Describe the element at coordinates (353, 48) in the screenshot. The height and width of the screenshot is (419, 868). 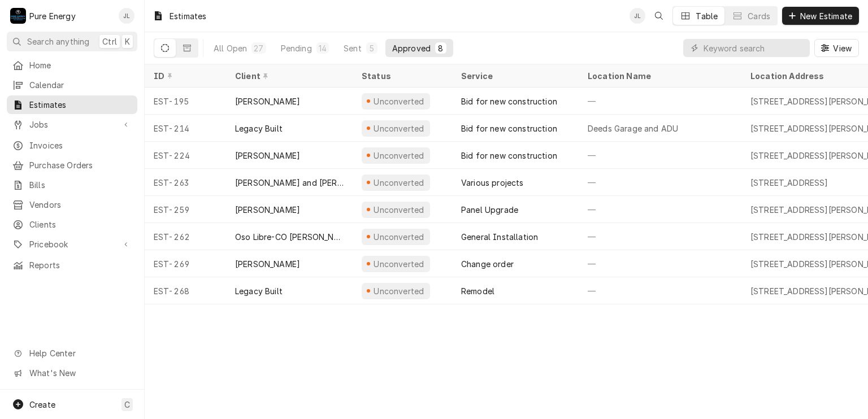
I see `div: Sent` at that location.